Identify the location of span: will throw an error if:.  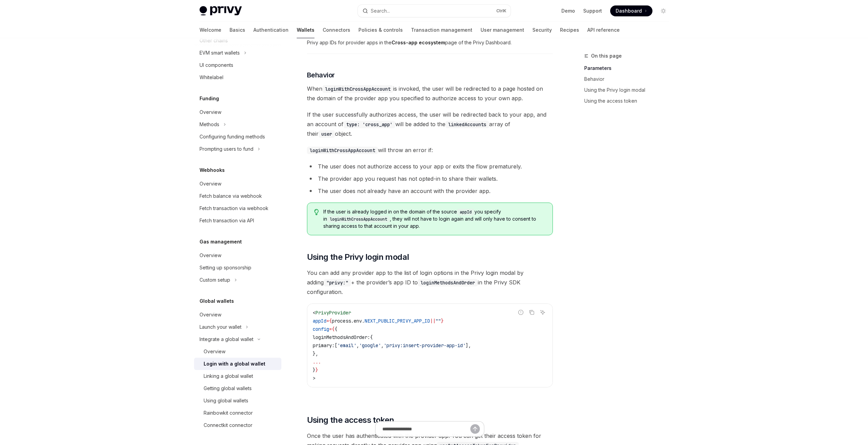
(430, 150).